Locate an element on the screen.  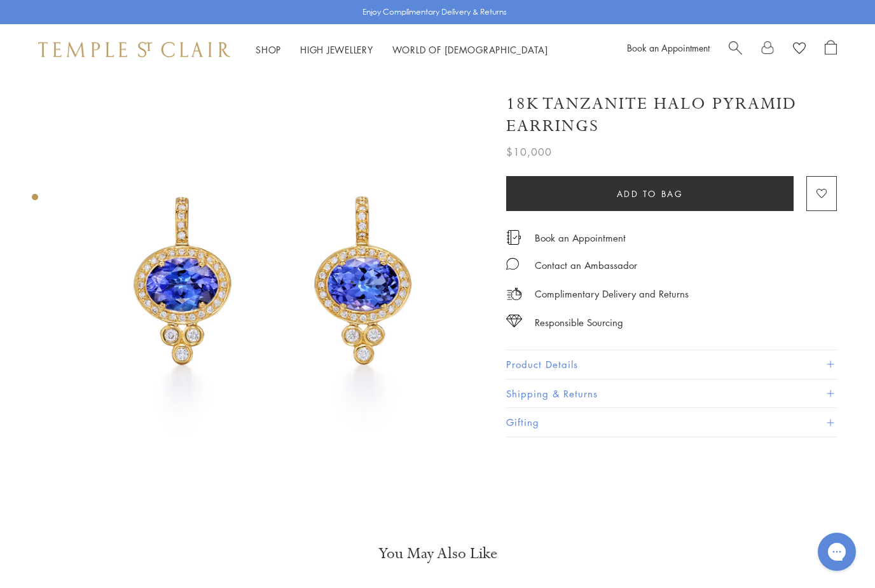
a: ShopShop is located at coordinates (268, 49).